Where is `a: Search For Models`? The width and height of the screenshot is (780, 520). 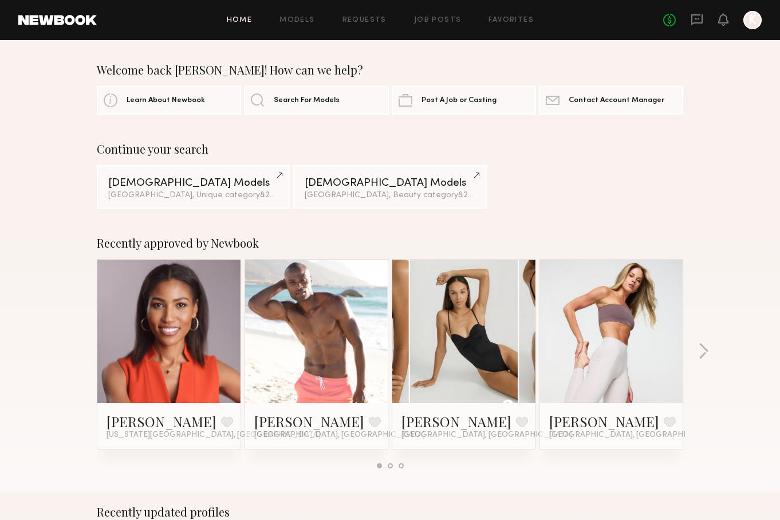
a: Search For Models is located at coordinates (316, 100).